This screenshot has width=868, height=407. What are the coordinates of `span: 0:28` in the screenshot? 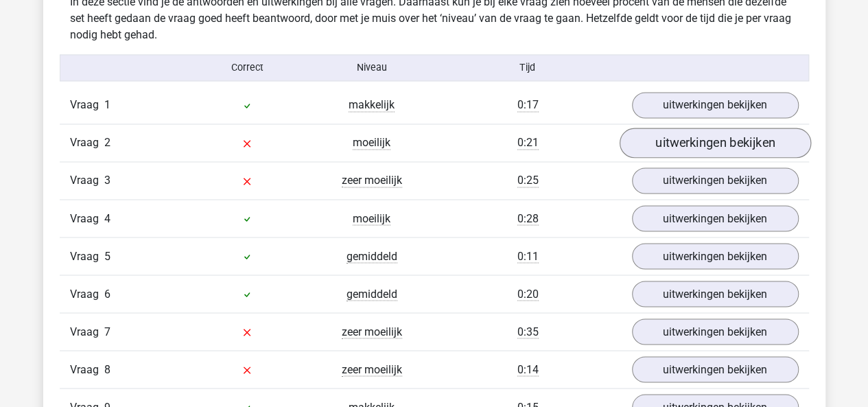 It's located at (527, 219).